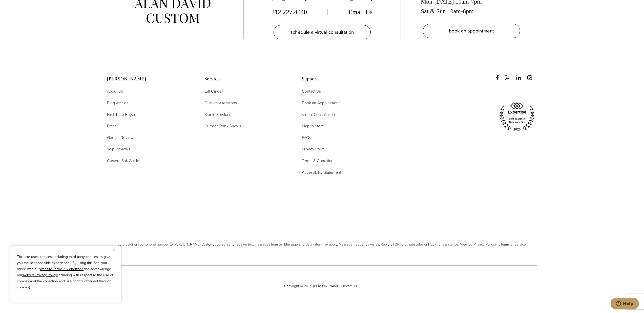 This screenshot has width=644, height=313. What do you see at coordinates (66, 272) in the screenshot?
I see `p: This site uses cookies, including third party cookies, to give you the best possible experience. ...` at bounding box center [66, 272].